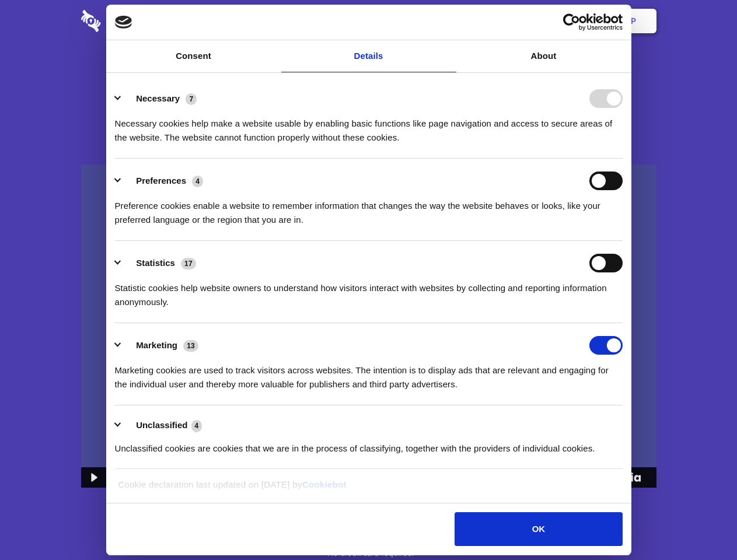  I want to click on button: OK, so click(538, 529).